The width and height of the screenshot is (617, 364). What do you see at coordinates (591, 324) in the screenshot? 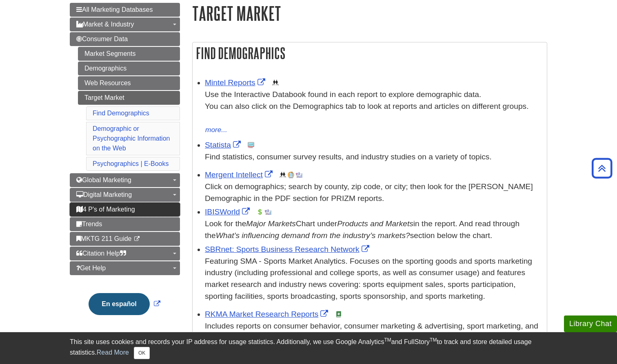
I see `button: Library Chat` at bounding box center [591, 324].